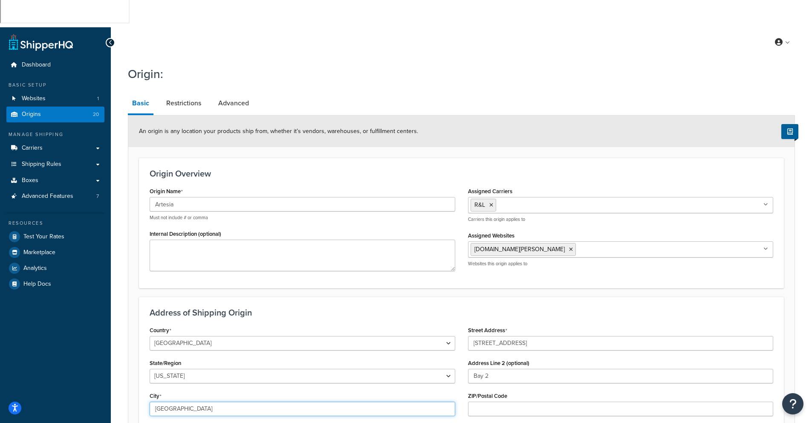 This screenshot has width=812, height=423. I want to click on a: Basic, so click(141, 104).